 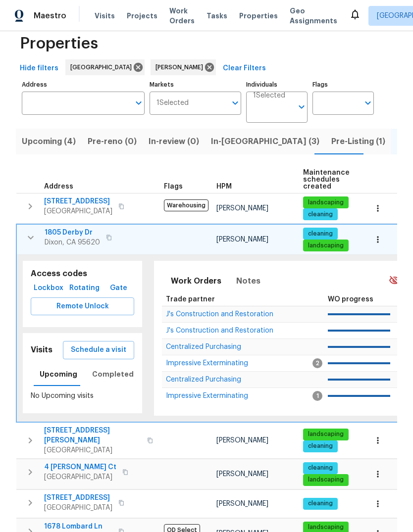 What do you see at coordinates (190, 300) in the screenshot?
I see `span: Trade partner` at bounding box center [190, 300].